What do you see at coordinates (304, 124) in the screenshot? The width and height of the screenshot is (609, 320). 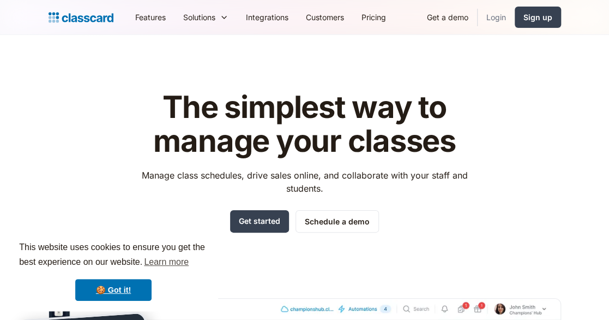 I see `h1: The simplest way to manage your classes` at bounding box center [304, 124].